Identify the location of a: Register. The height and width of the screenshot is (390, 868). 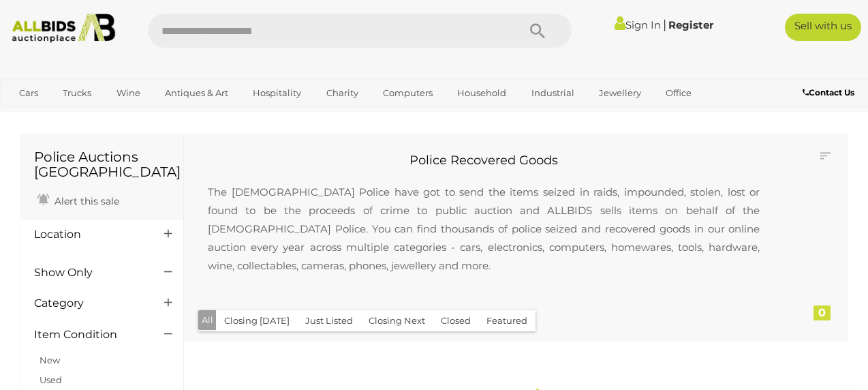
(691, 24).